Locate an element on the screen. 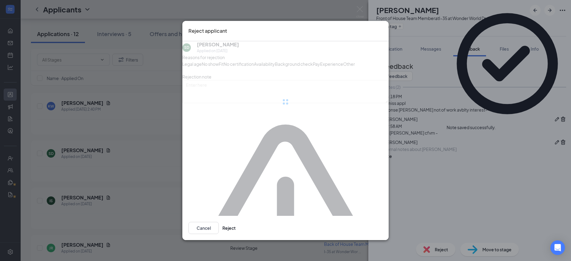  div: Open Intercom Messenger is located at coordinates (557, 248).